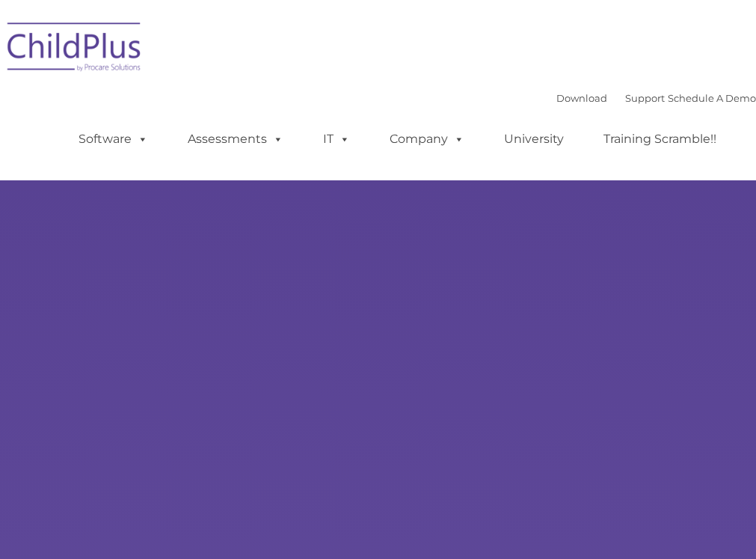  I want to click on a: Software, so click(113, 139).